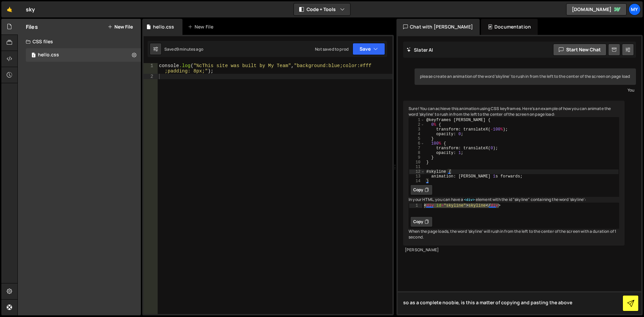 Image resolution: width=644 pixels, height=317 pixels. What do you see at coordinates (417, 148) in the screenshot?
I see `div: 7` at bounding box center [417, 148].